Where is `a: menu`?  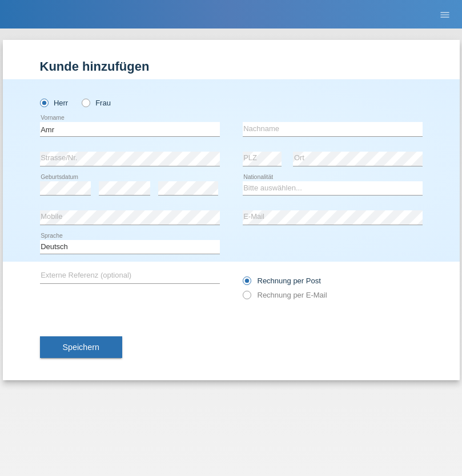 a: menu is located at coordinates (444, 14).